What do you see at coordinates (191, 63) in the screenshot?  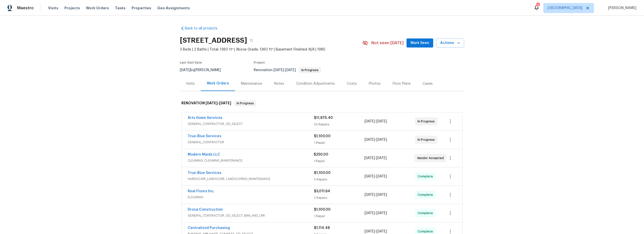 I see `span: Last Visit Date` at bounding box center [191, 63].